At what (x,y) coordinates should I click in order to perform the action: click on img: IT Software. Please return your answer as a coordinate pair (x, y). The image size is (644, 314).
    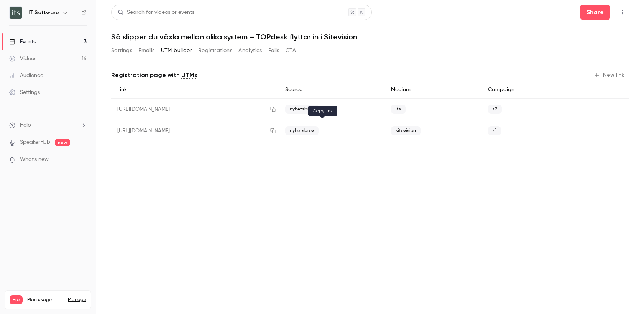
    Looking at the image, I should click on (16, 13).